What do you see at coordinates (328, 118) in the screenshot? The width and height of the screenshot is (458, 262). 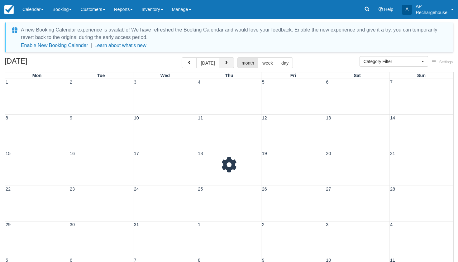 I see `span: 13` at bounding box center [328, 118].